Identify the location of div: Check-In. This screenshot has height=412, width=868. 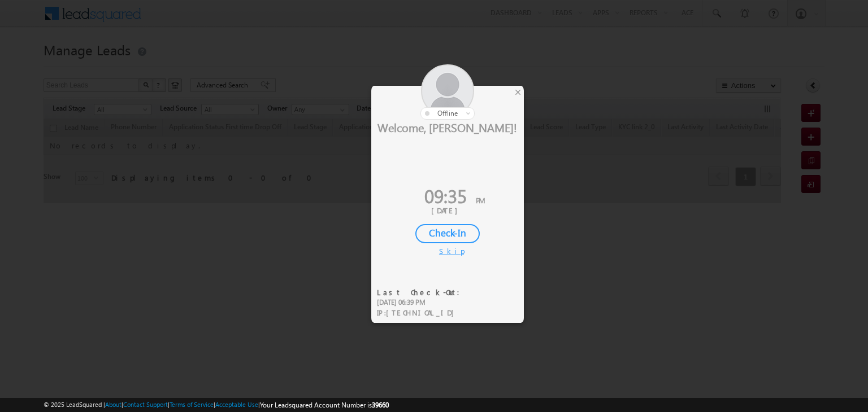
(448, 233).